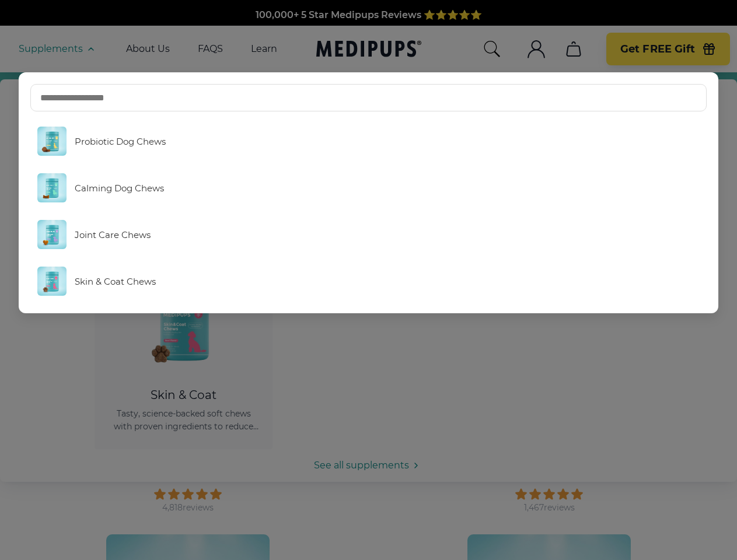 The height and width of the screenshot is (560, 737). What do you see at coordinates (113, 235) in the screenshot?
I see `span: Joint Care Chews` at bounding box center [113, 235].